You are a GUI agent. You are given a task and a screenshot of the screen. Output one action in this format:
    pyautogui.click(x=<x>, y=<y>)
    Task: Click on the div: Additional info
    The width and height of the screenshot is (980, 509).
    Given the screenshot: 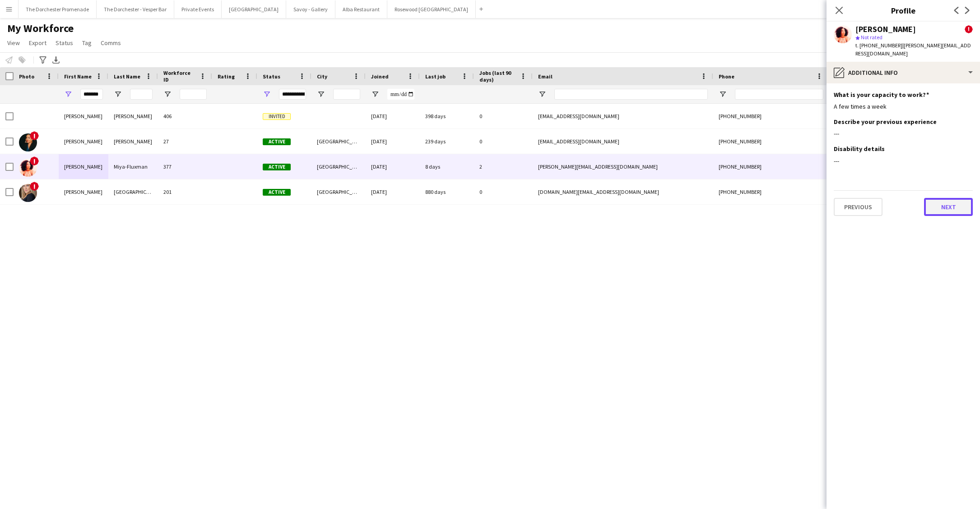 What is the action you would take?
    pyautogui.click(x=904, y=73)
    